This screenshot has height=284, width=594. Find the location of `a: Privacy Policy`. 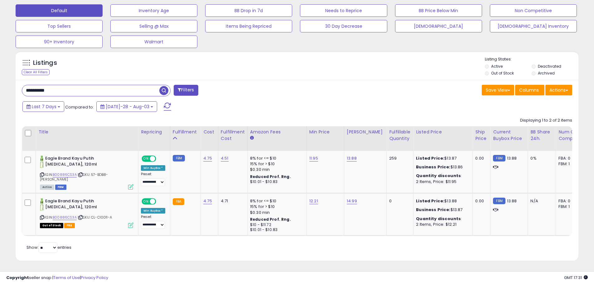

a: Privacy Policy is located at coordinates (95, 278).